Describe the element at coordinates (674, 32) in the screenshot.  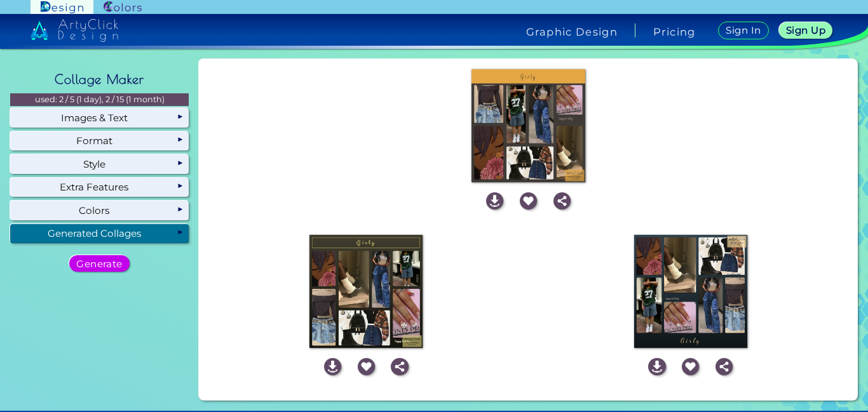
I see `h4: Pricing` at that location.